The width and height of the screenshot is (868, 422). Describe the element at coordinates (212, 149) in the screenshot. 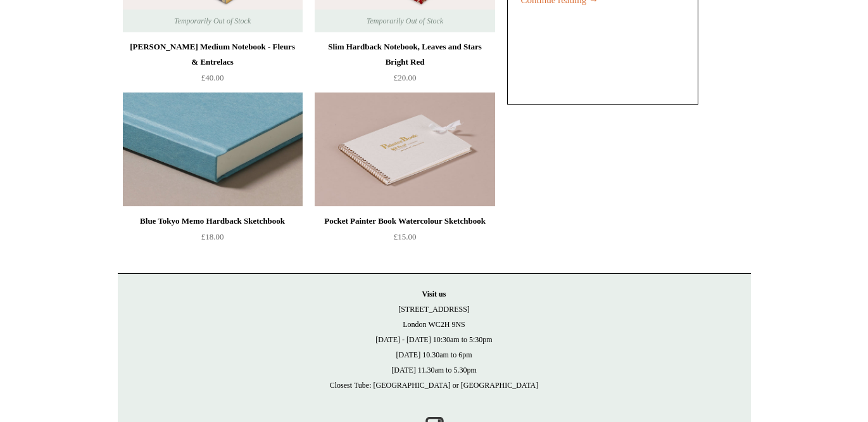

I see `a: Blue Tokyo Memo Hardback Sketchbook Blue Tokyo Memo Hardback Sketchbook` at that location.